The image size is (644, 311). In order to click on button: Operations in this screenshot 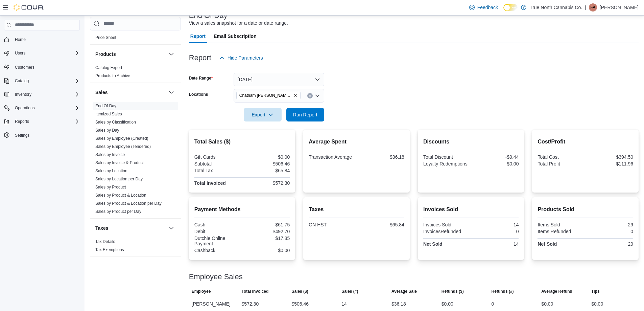, I will do `click(25, 108)`.